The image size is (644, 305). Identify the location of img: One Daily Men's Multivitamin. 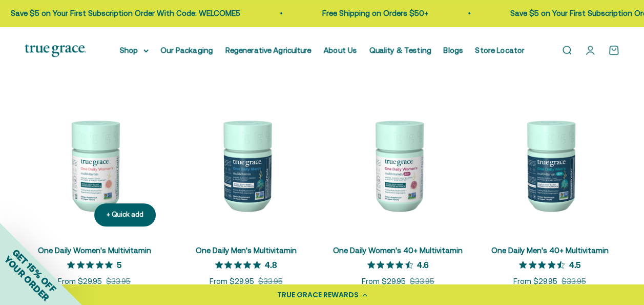
(246, 165).